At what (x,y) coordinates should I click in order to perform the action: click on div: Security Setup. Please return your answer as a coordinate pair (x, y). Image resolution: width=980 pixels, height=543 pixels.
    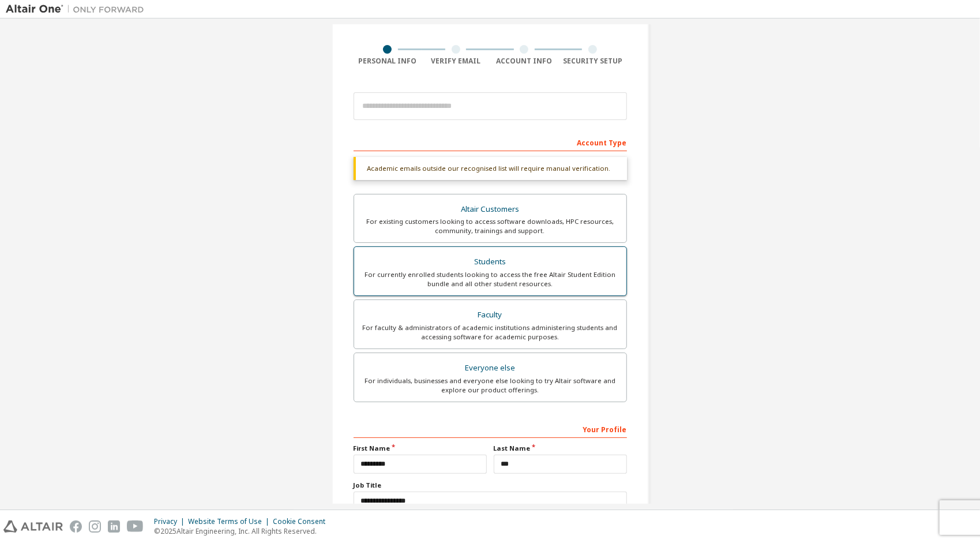
    Looking at the image, I should click on (592, 61).